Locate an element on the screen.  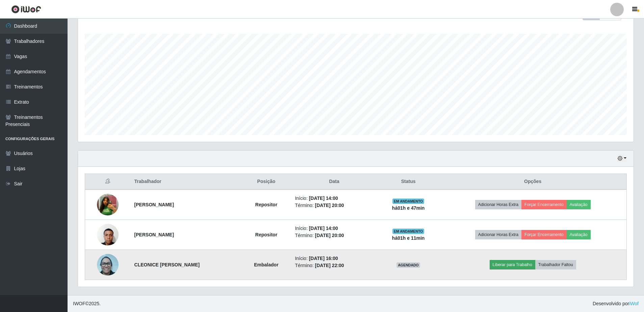
strong: há 01 h e 11 min is located at coordinates (408, 238).